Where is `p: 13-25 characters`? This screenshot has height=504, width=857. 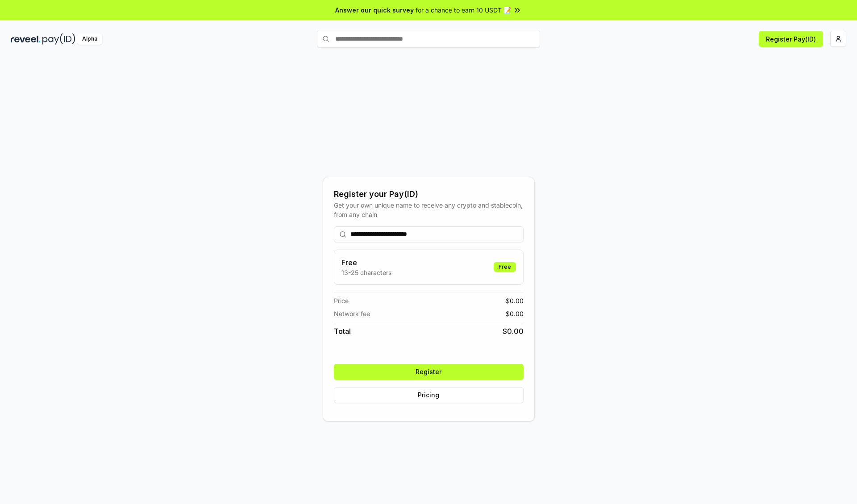
p: 13-25 characters is located at coordinates (366, 272).